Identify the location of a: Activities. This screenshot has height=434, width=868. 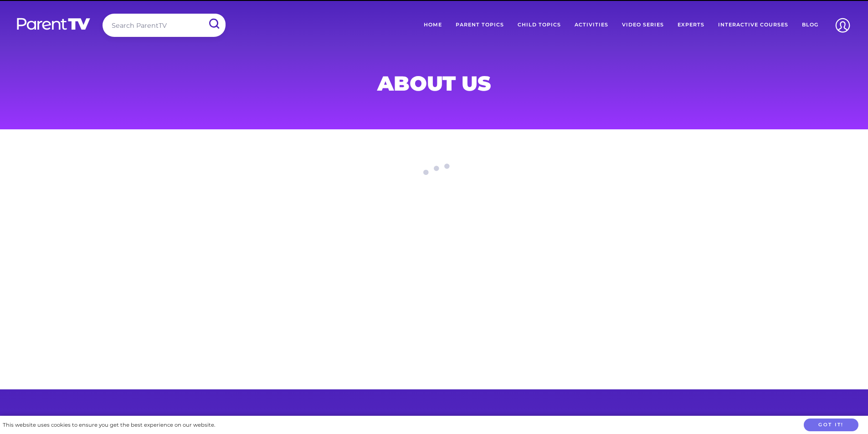
(591, 25).